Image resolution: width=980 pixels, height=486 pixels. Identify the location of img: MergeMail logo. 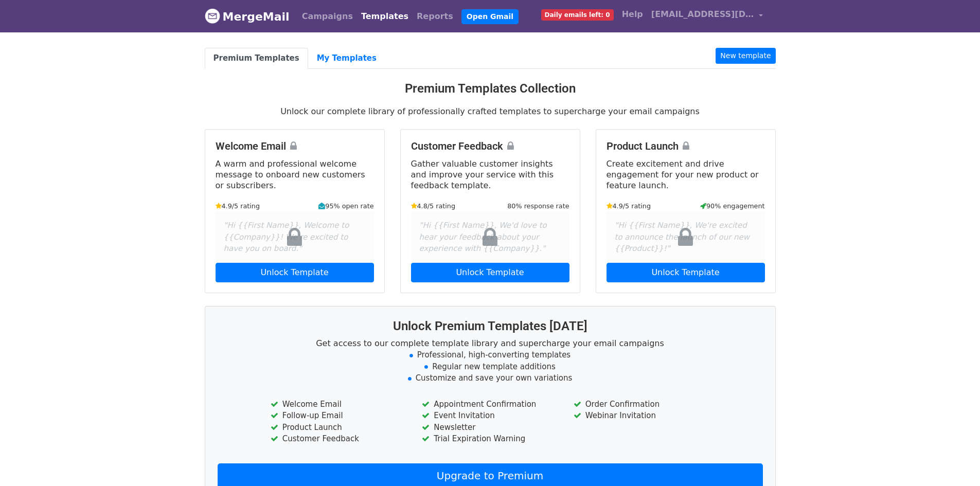
(212, 16).